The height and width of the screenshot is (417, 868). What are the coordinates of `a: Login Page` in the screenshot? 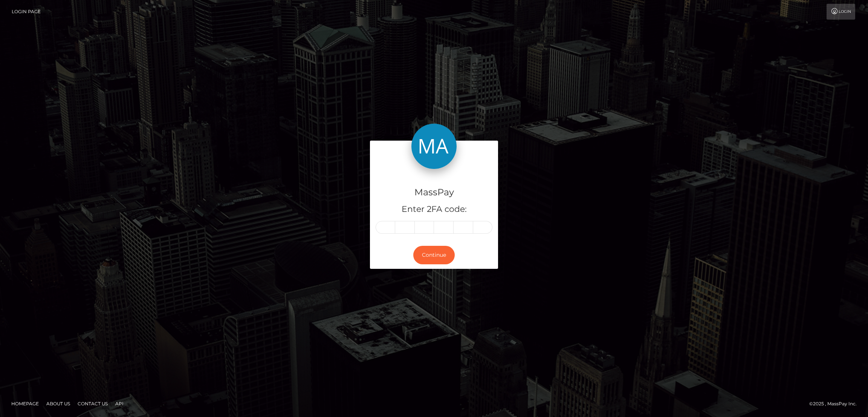 It's located at (26, 11).